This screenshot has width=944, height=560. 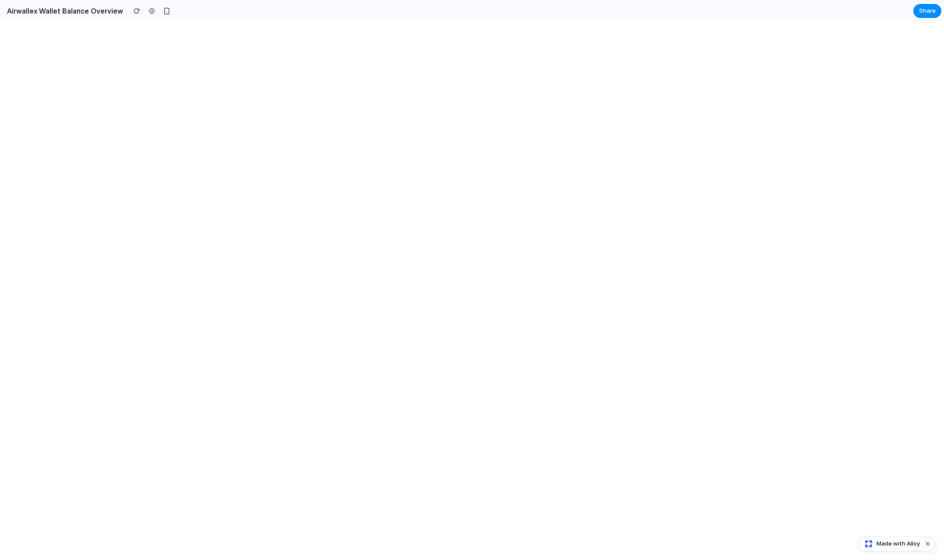 I want to click on button: Share, so click(x=927, y=11).